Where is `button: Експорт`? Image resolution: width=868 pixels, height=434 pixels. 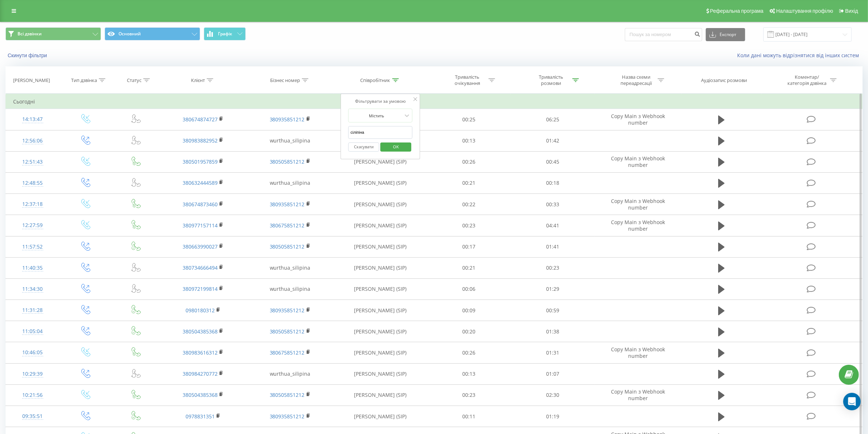
button: Експорт is located at coordinates (726, 34).